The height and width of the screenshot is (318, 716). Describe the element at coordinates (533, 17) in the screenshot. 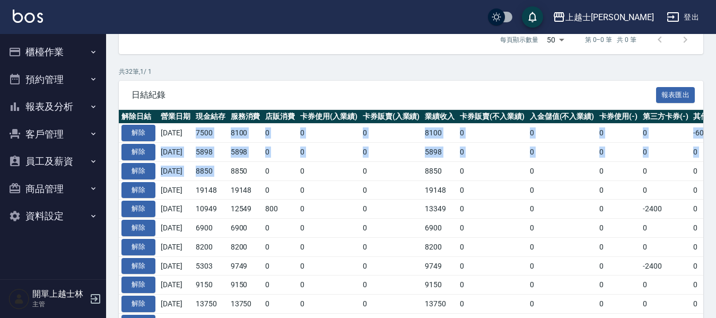

I see `button: save` at that location.